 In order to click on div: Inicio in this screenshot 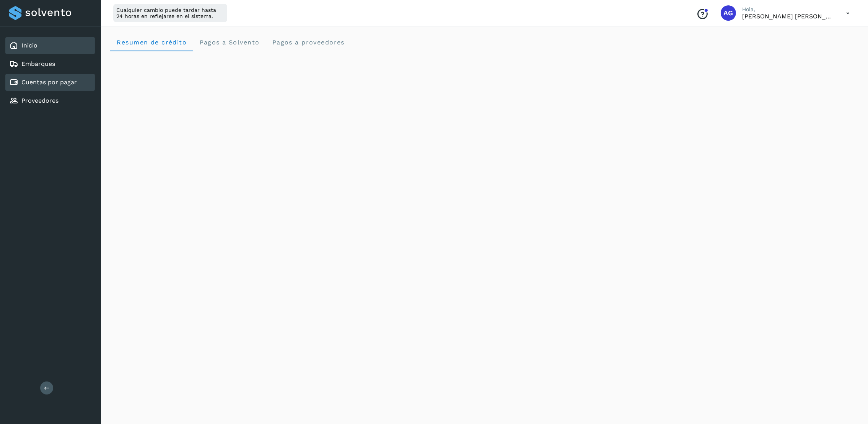, I will do `click(51, 46)`.